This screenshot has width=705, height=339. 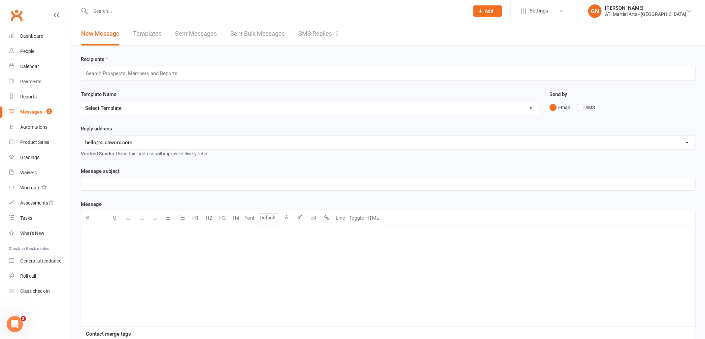 I want to click on a: Automations, so click(x=40, y=127).